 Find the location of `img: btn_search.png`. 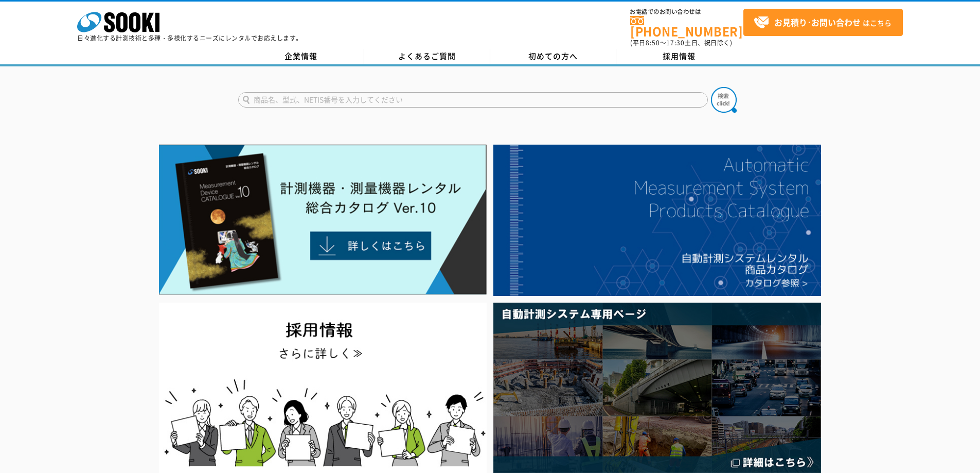

img: btn_search.png is located at coordinates (724, 99).